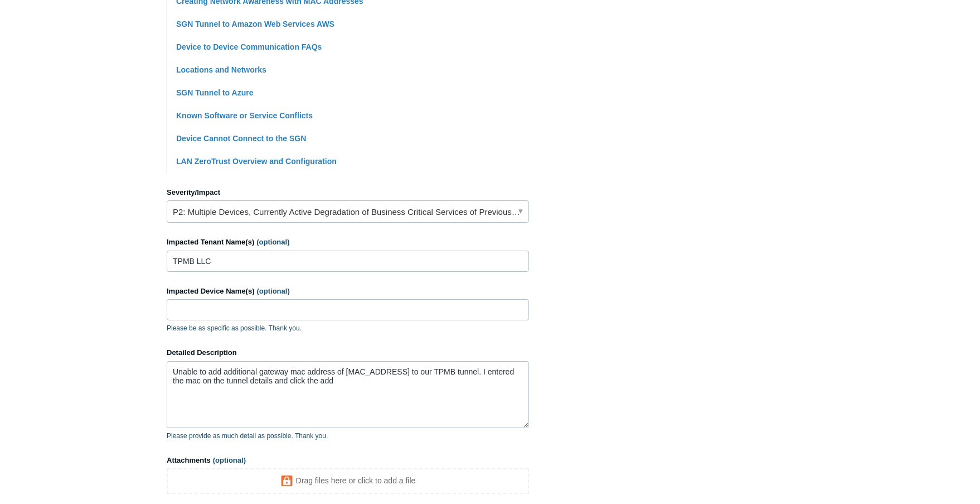 Image resolution: width=980 pixels, height=504 pixels. What do you see at coordinates (241, 139) in the screenshot?
I see `a: Device Cannot Connect to the SGN` at bounding box center [241, 139].